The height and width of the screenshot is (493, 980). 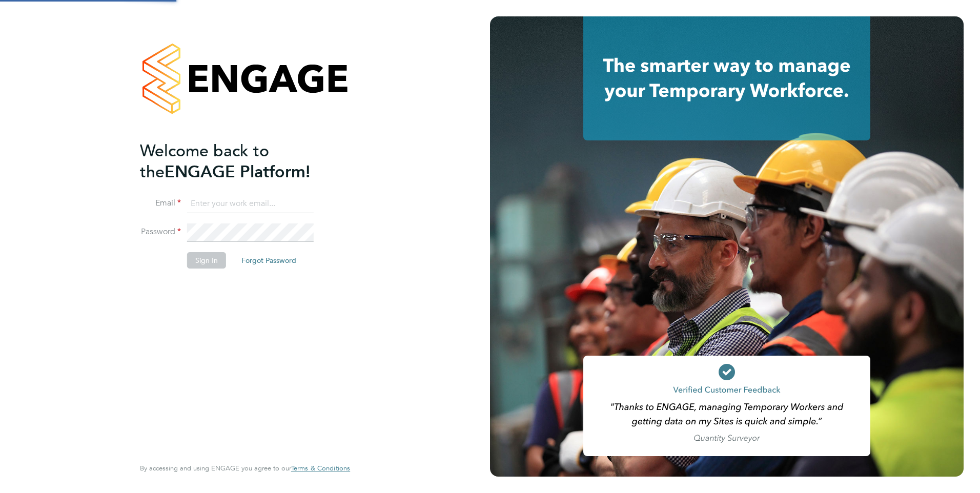 I want to click on button: Sign In, so click(x=206, y=260).